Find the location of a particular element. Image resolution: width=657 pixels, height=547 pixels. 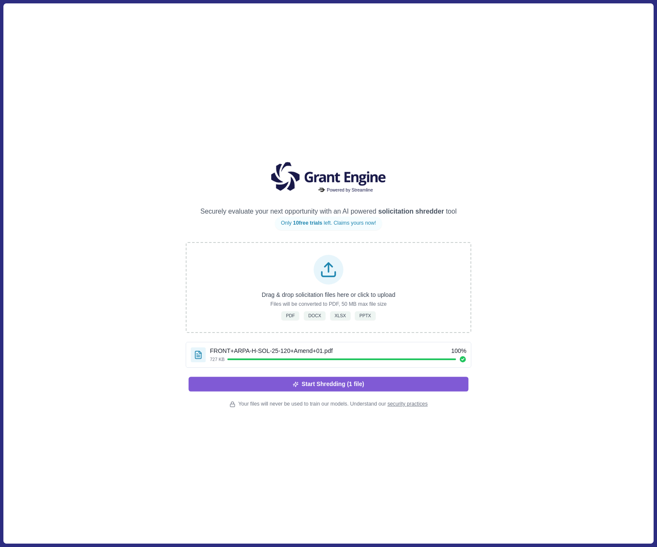

p: Files will be converted to PDF, 50 MB max file size is located at coordinates (328, 305).